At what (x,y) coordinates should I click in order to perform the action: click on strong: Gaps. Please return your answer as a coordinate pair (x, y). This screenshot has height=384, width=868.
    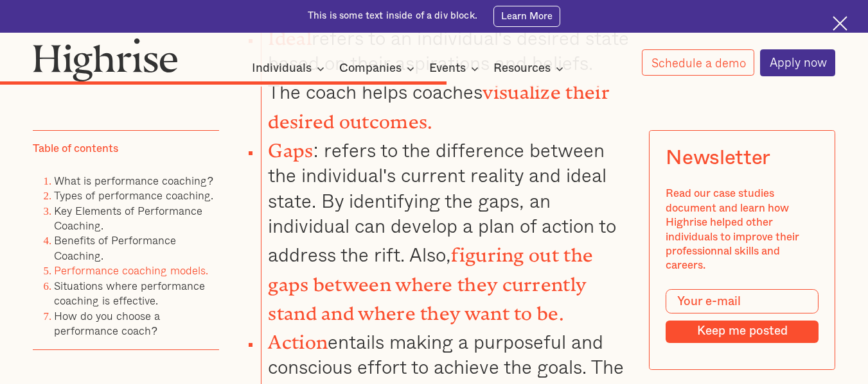
    Looking at the image, I should click on (290, 146).